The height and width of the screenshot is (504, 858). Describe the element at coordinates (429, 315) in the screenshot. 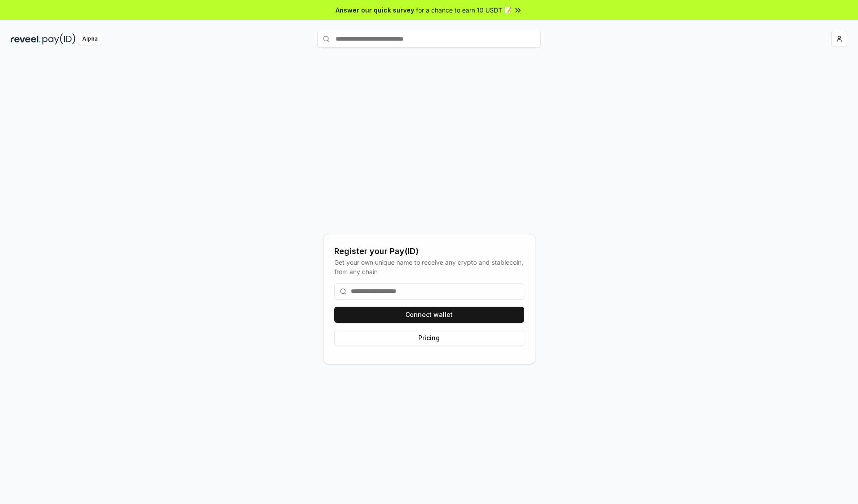

I see `button: Connect wallet` at that location.